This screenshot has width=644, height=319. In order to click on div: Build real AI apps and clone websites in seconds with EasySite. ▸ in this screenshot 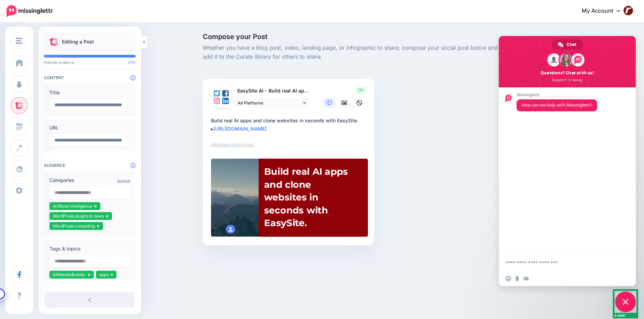, I will do `click(290, 133)`.